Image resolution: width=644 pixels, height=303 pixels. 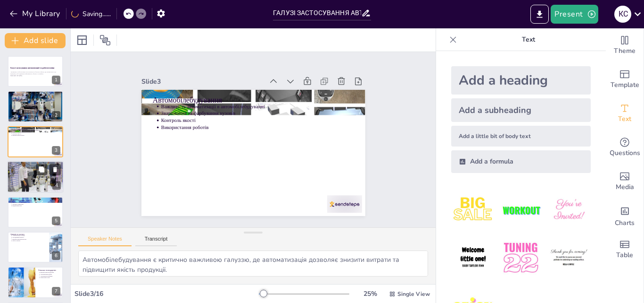 What do you see at coordinates (50, 276) in the screenshot?
I see `p: Автоматичні комбайни` at bounding box center [50, 276].